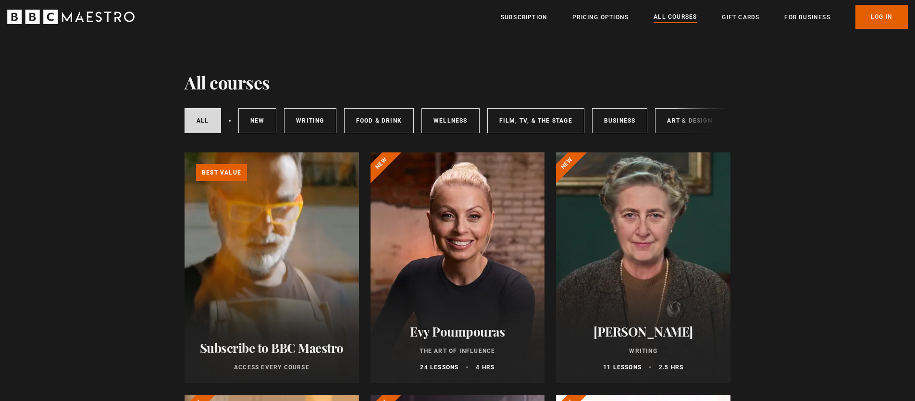 The width and height of the screenshot is (915, 401). What do you see at coordinates (457, 351) in the screenshot?
I see `p: The Art of Influence` at bounding box center [457, 351].